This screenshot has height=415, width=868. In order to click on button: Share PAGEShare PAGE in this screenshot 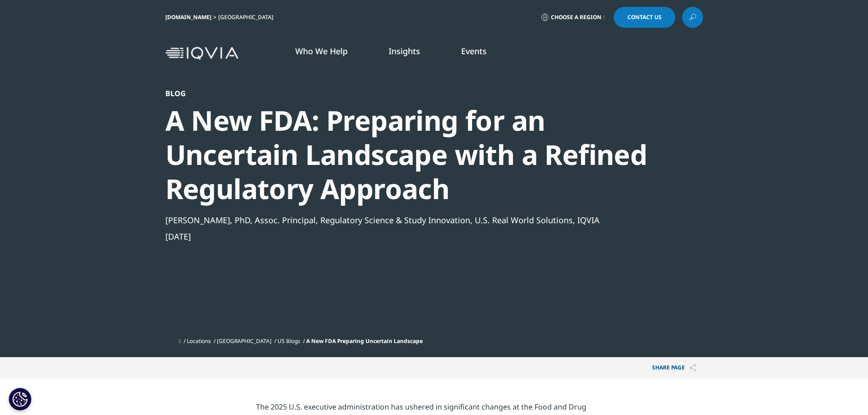, I will do `click(674, 367)`.